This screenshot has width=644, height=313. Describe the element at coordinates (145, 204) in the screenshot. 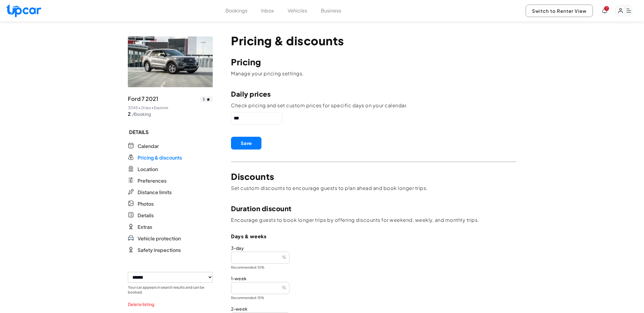

I see `span: Photos` at that location.